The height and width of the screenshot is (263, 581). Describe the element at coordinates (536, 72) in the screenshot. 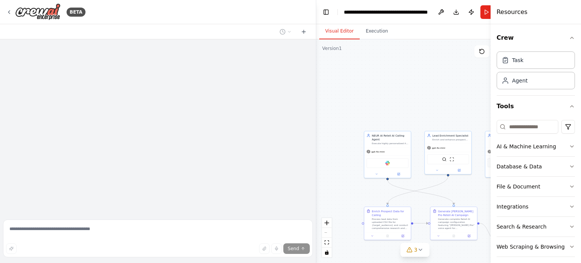

I see `div: Crew` at that location.